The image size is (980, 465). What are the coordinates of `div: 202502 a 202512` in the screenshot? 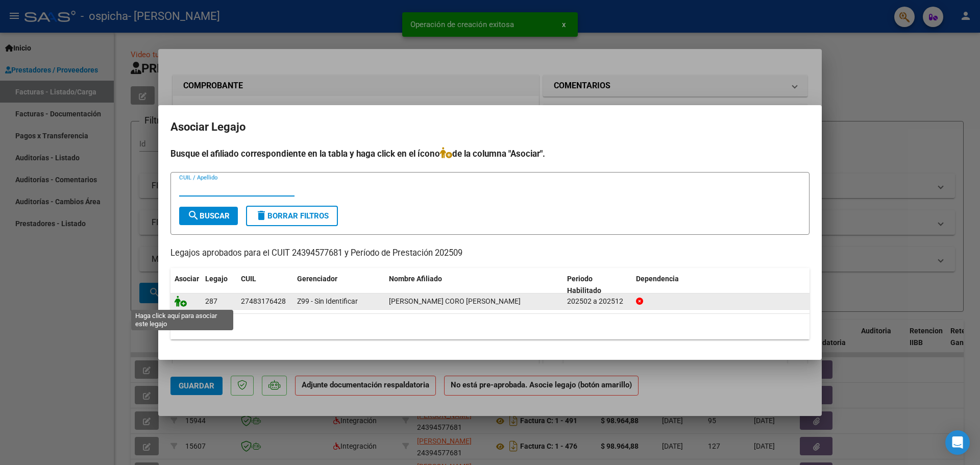 It's located at (597, 301).